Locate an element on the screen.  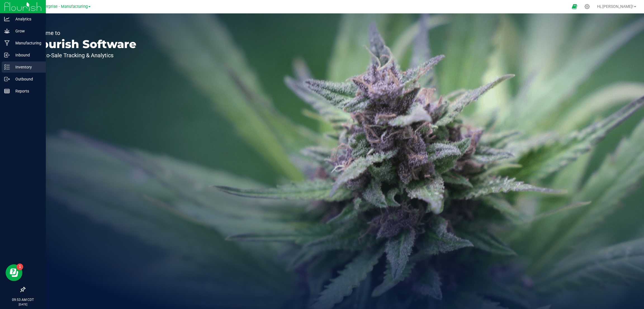
p: Reports is located at coordinates (27, 91).